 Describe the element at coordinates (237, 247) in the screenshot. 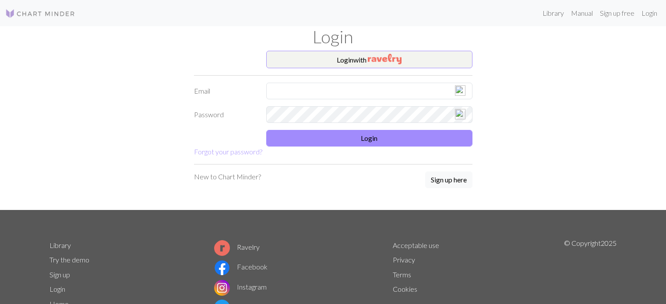

I see `a: Ravelry` at that location.